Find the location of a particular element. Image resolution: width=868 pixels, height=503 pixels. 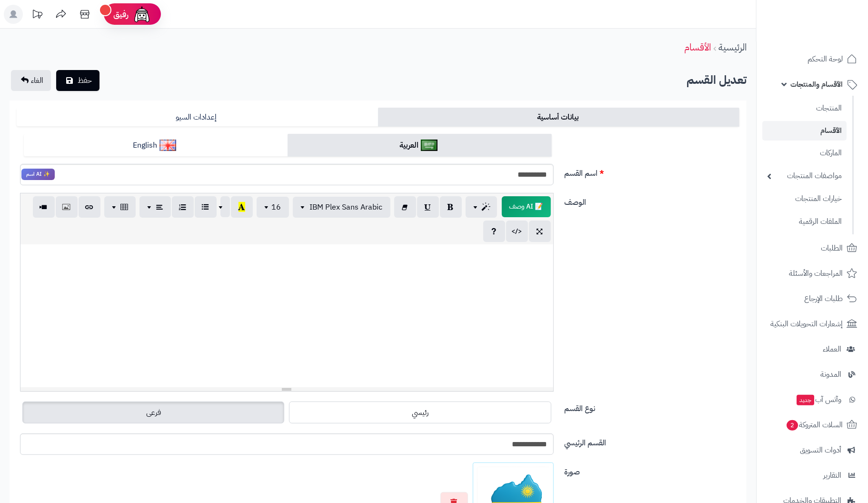

label: صورة is located at coordinates (652, 470).